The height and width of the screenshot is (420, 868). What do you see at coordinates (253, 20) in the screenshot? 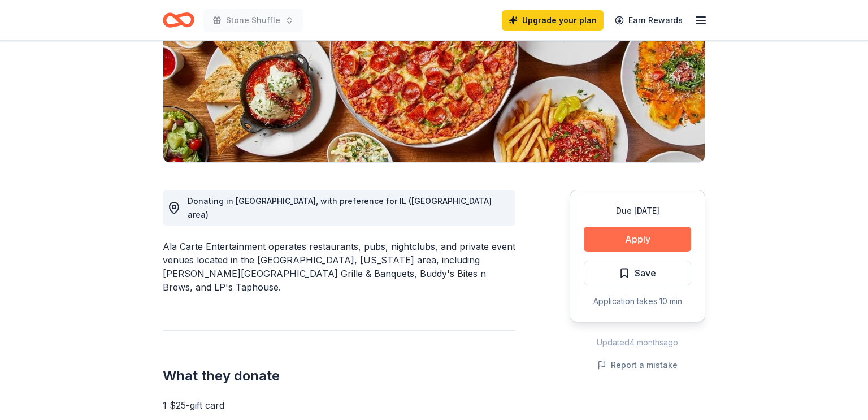
I see `span: Stone Shuffle` at bounding box center [253, 20].